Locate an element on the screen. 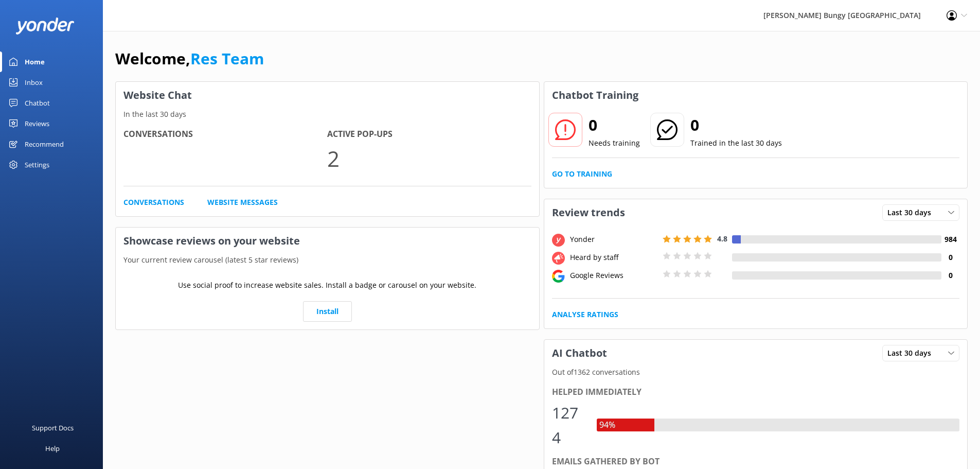 The height and width of the screenshot is (469, 980). p: Out of 1362 conversations is located at coordinates (756, 372).